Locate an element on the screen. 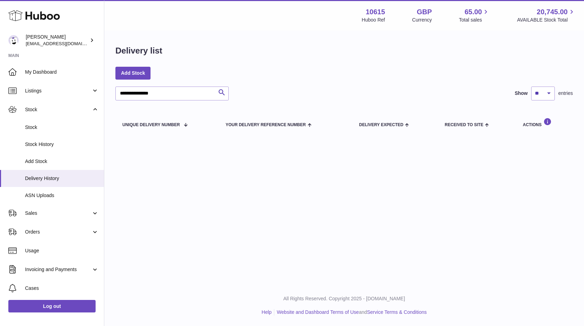  span: My Dashboard is located at coordinates (62, 72).